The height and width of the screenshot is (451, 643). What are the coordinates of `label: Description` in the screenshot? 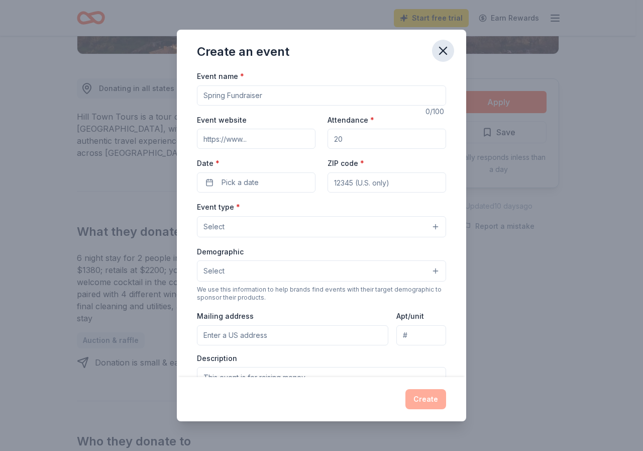 It's located at (217, 358).